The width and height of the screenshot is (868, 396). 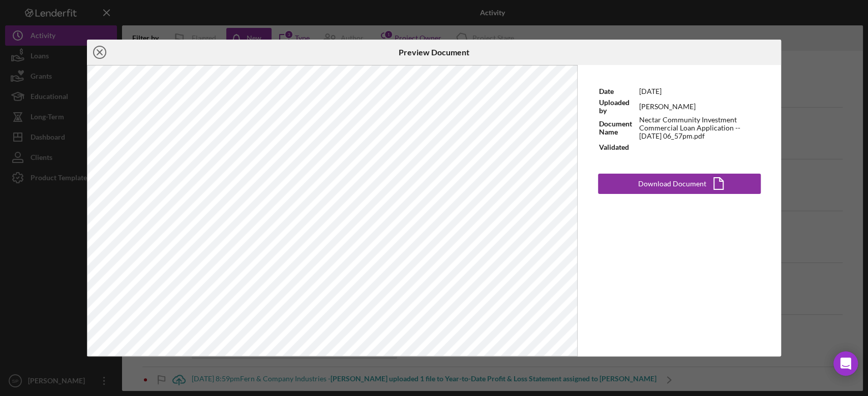 I want to click on h6: Preview Document, so click(x=433, y=52).